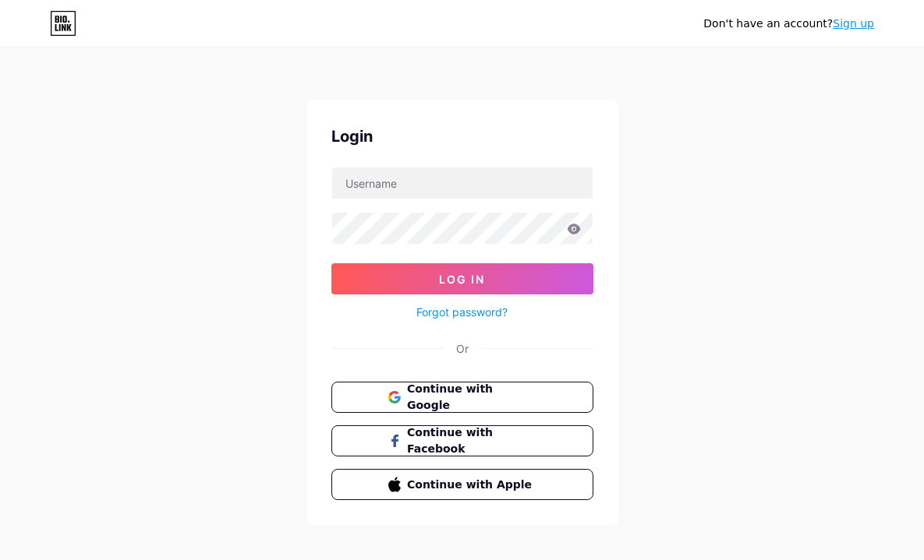 This screenshot has width=924, height=560. What do you see at coordinates (462, 441) in the screenshot?
I see `a: Continue with Facebook` at bounding box center [462, 441].